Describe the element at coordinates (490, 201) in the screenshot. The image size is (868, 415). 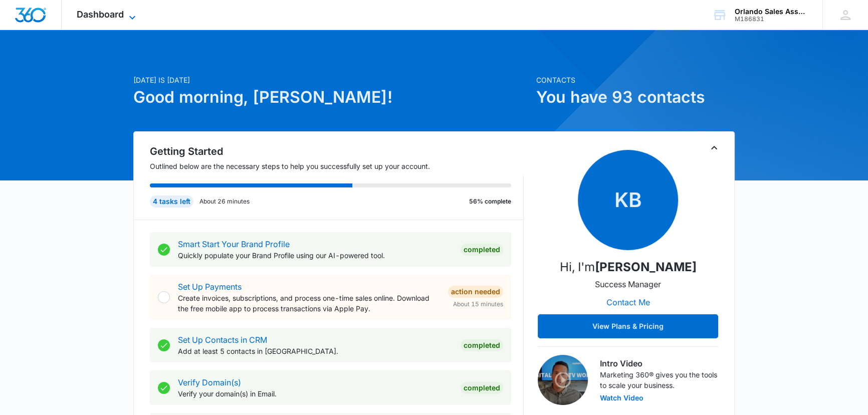
I see `p: 56% complete` at that location.